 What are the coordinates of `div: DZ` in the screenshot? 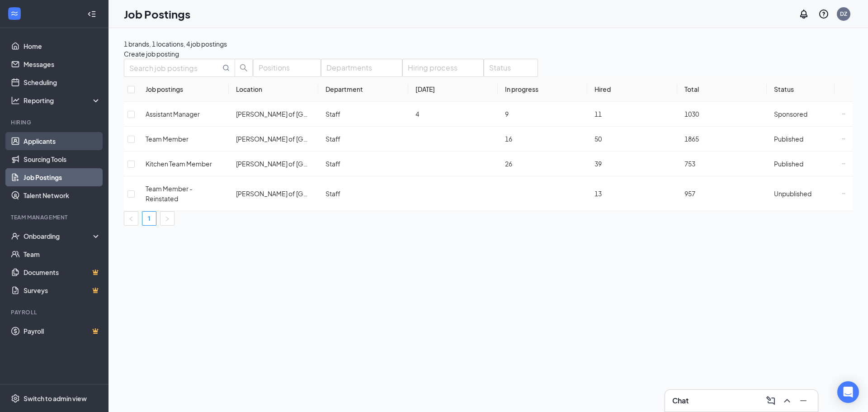 It's located at (844, 14).